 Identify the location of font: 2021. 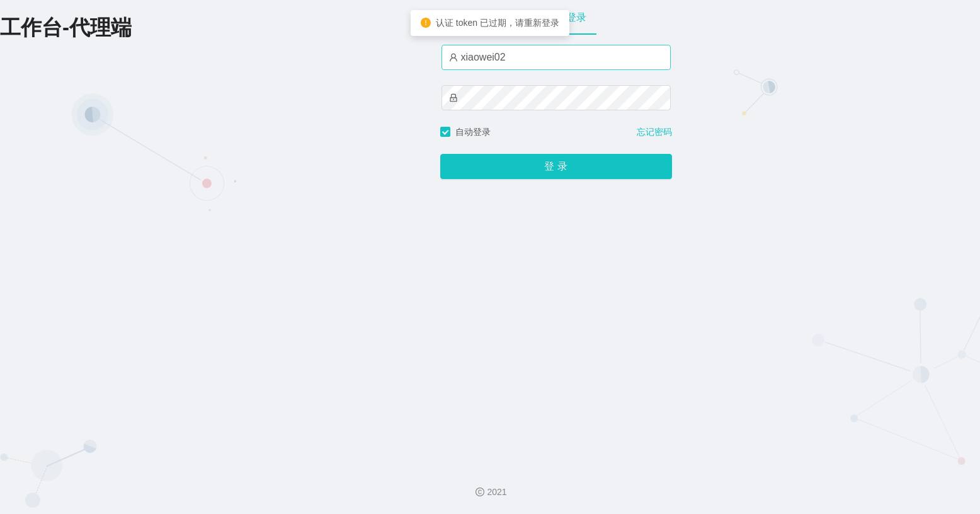
(497, 492).